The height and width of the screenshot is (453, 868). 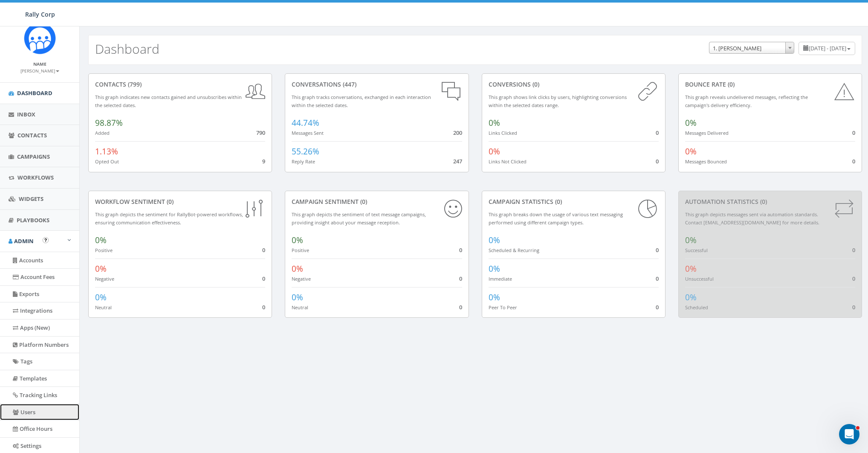 What do you see at coordinates (573, 201) in the screenshot?
I see `div: Campaign Statistics` at bounding box center [573, 201].